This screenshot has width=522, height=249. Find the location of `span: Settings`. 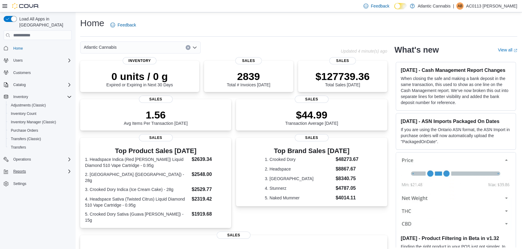

span: Settings is located at coordinates (20, 184).